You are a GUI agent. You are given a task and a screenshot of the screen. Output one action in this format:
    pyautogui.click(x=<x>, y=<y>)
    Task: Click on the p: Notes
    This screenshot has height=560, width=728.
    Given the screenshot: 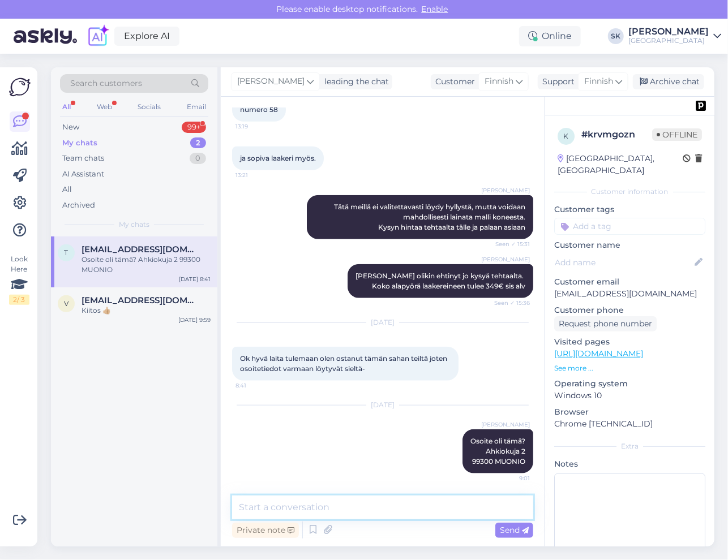 What is the action you would take?
    pyautogui.click(x=629, y=464)
    